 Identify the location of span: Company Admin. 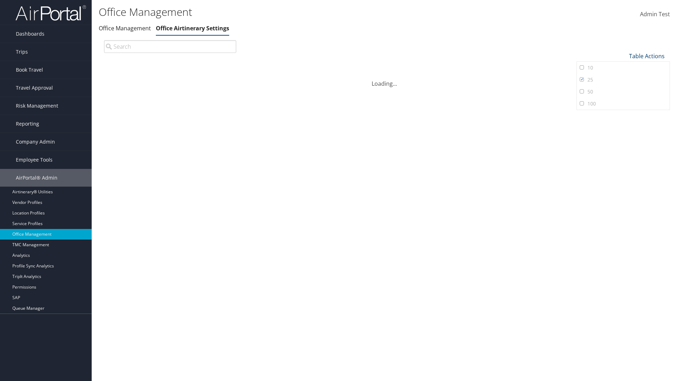
(35, 142).